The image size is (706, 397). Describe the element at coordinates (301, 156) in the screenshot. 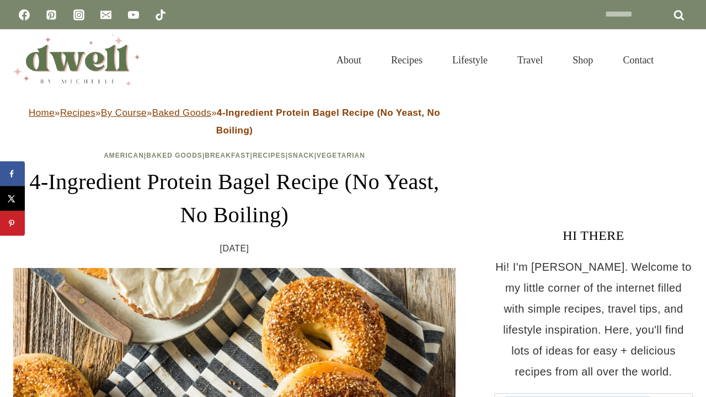

I see `a: Snack` at that location.